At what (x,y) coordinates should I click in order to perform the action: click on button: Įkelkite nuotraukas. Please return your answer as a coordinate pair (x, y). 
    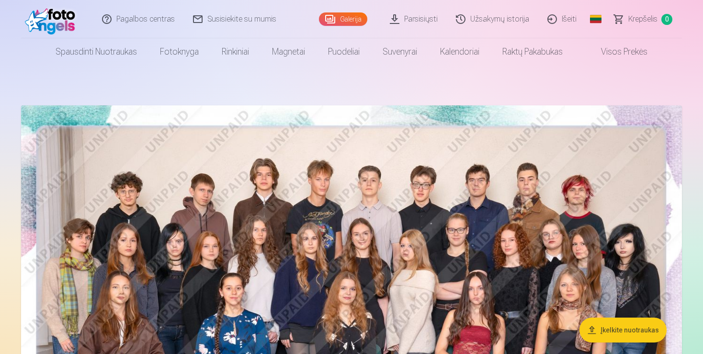
    Looking at the image, I should click on (623, 330).